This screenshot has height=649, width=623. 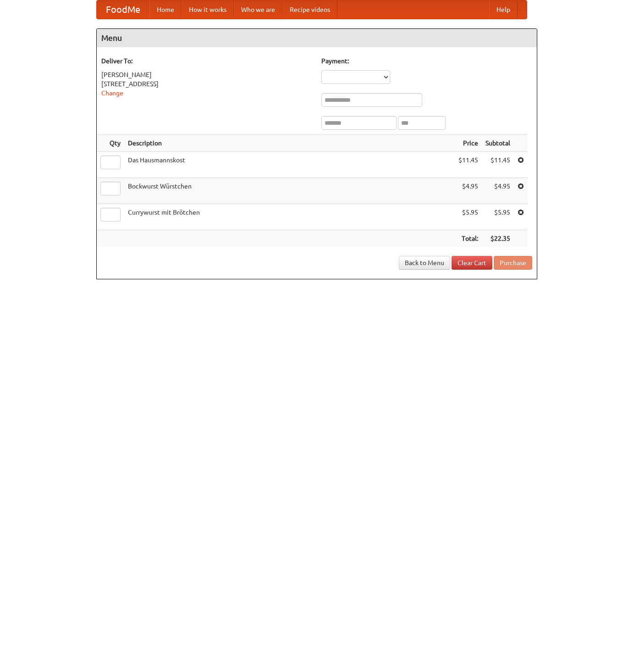 What do you see at coordinates (258, 10) in the screenshot?
I see `a: Who we are` at bounding box center [258, 10].